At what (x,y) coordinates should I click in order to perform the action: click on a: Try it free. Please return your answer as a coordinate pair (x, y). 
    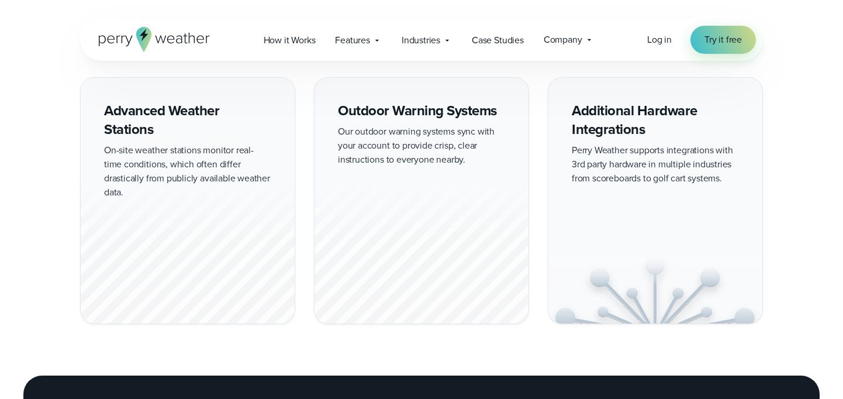
    Looking at the image, I should click on (723, 40).